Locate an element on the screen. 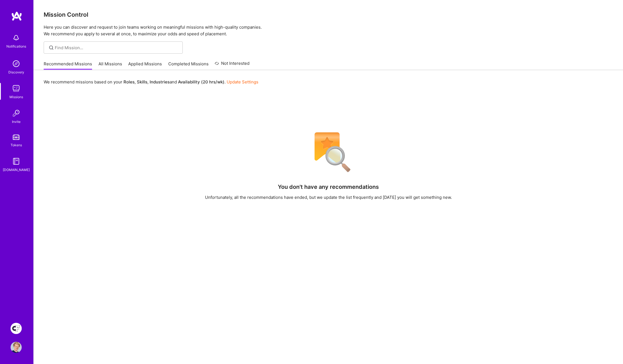  b: Industries is located at coordinates (159, 81).